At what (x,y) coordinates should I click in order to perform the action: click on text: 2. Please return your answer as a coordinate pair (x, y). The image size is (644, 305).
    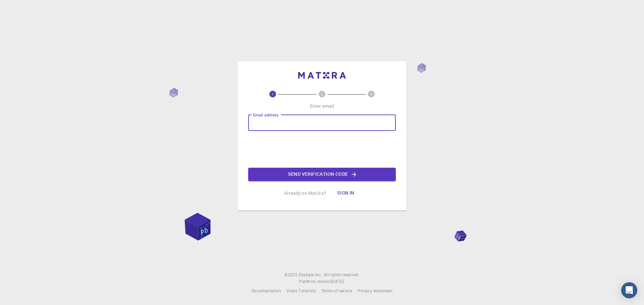
    Looking at the image, I should click on (322, 94).